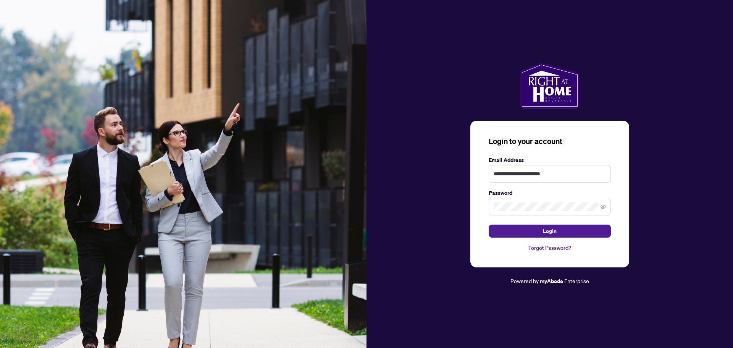 The image size is (733, 348). Describe the element at coordinates (576, 280) in the screenshot. I see `span: Enterprise` at that location.